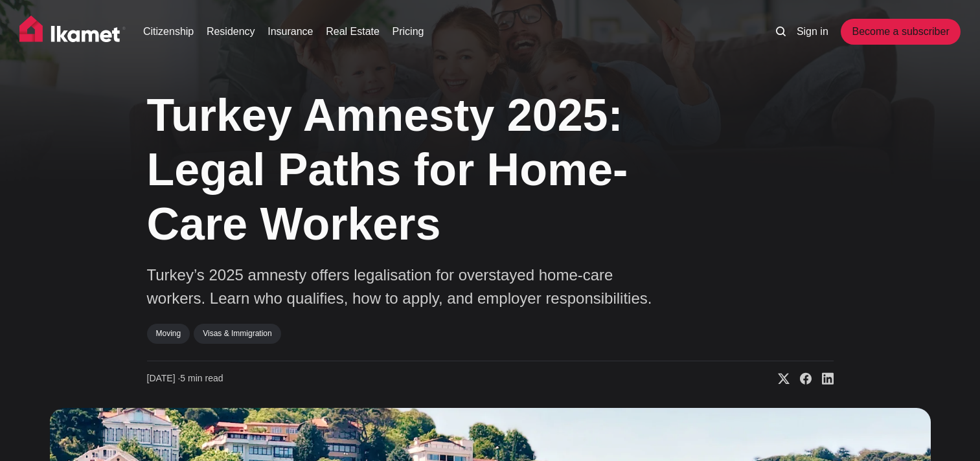  Describe the element at coordinates (812, 32) in the screenshot. I see `a: Sign in` at that location.